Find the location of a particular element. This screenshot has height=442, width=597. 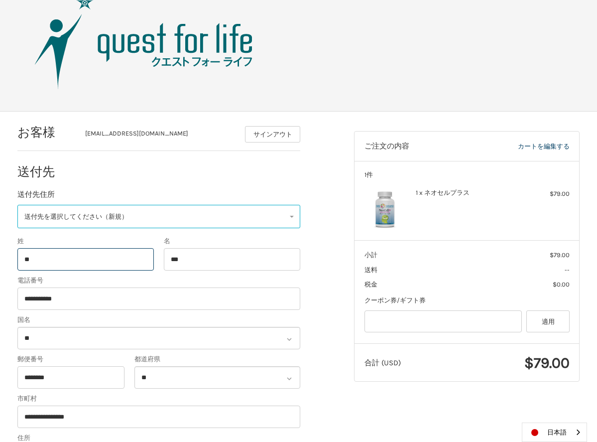

button: サインアウト is located at coordinates (272, 134).